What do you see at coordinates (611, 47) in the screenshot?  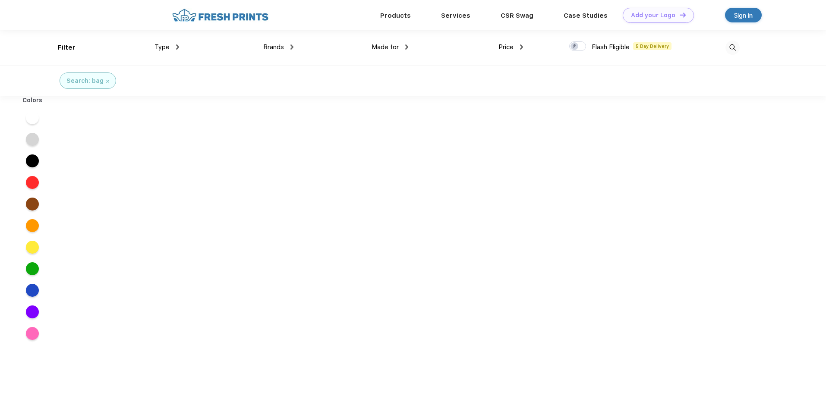 I see `span: Flash Eligible` at bounding box center [611, 47].